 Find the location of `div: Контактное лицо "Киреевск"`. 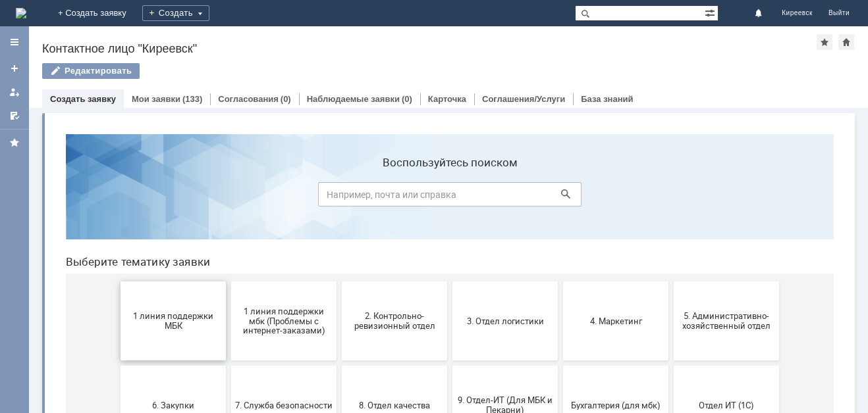

div: Контактное лицо "Киреевск" is located at coordinates (430, 49).